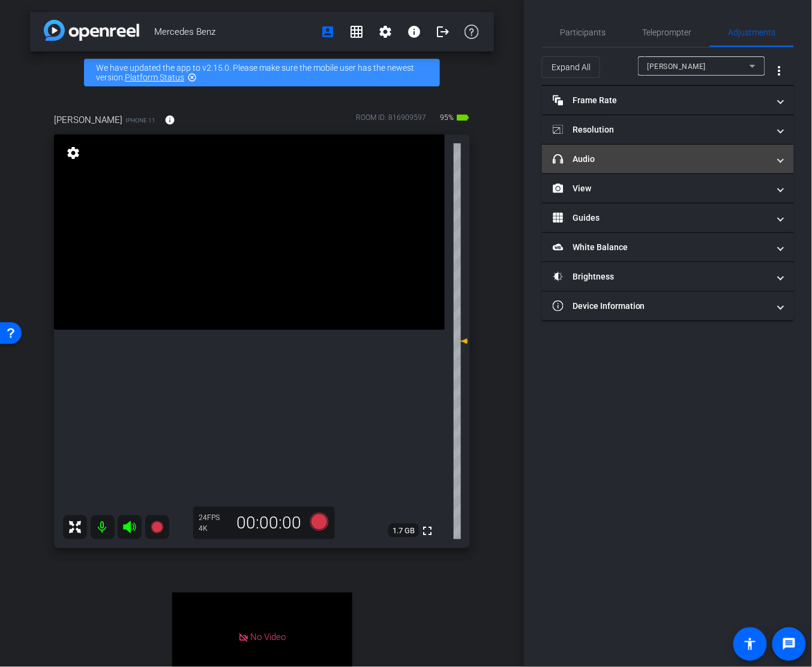 The height and width of the screenshot is (667, 812). I want to click on div: 00:00:00, so click(269, 523).